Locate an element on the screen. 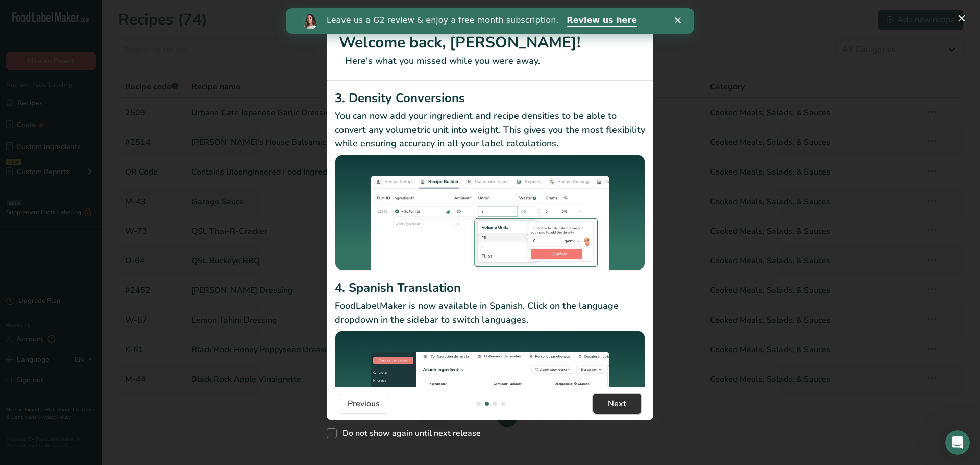 This screenshot has width=980, height=465. h2: 4. Spanish Translation is located at coordinates (490, 288).